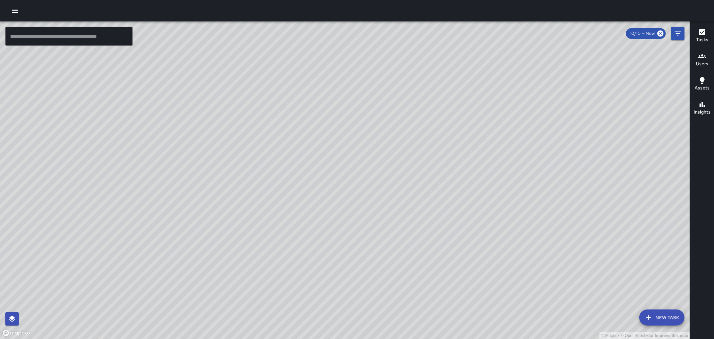 The width and height of the screenshot is (714, 339). Describe the element at coordinates (702, 84) in the screenshot. I see `button: Assets` at that location.